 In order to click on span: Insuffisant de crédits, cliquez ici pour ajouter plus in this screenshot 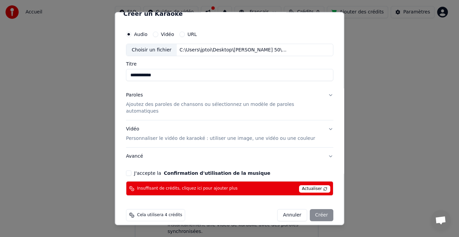, I will do `click(187, 188)`.